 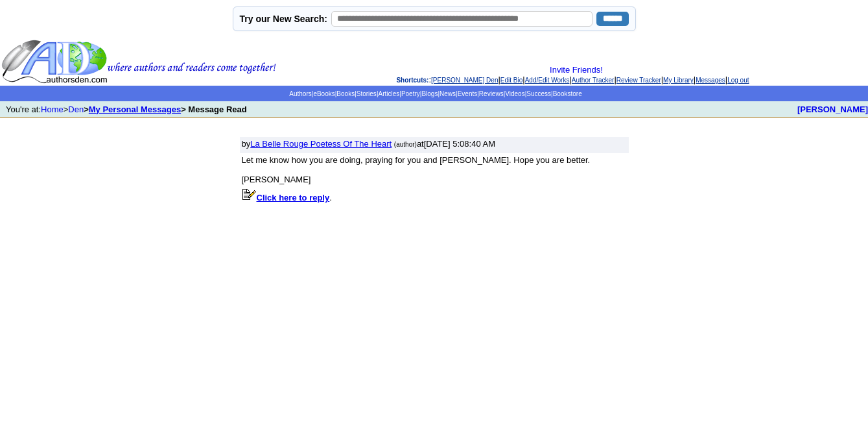 What do you see at coordinates (678, 80) in the screenshot?
I see `a: My Library` at bounding box center [678, 80].